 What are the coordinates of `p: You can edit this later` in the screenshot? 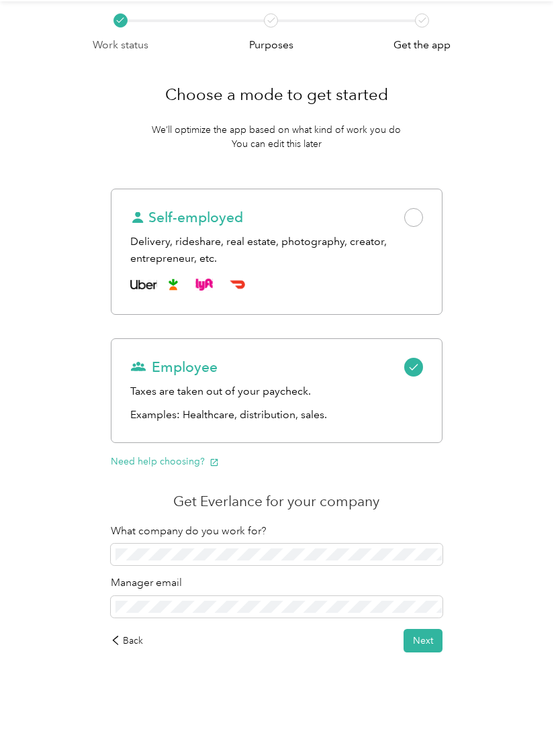 It's located at (277, 143).